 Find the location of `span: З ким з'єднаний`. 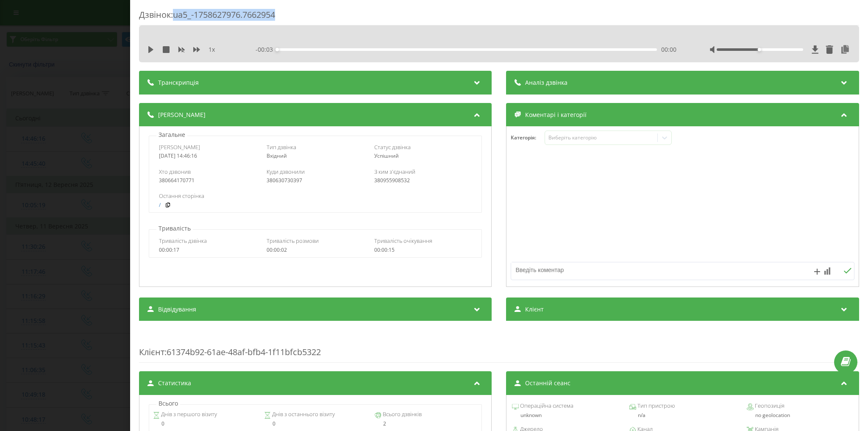

span: З ким з'єднаний is located at coordinates (394, 171).